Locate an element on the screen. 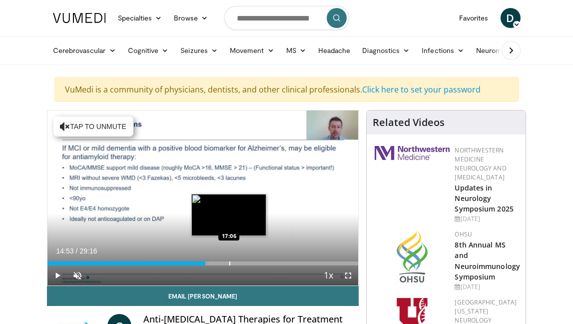 The width and height of the screenshot is (573, 324). a: Favorites is located at coordinates (474, 18).